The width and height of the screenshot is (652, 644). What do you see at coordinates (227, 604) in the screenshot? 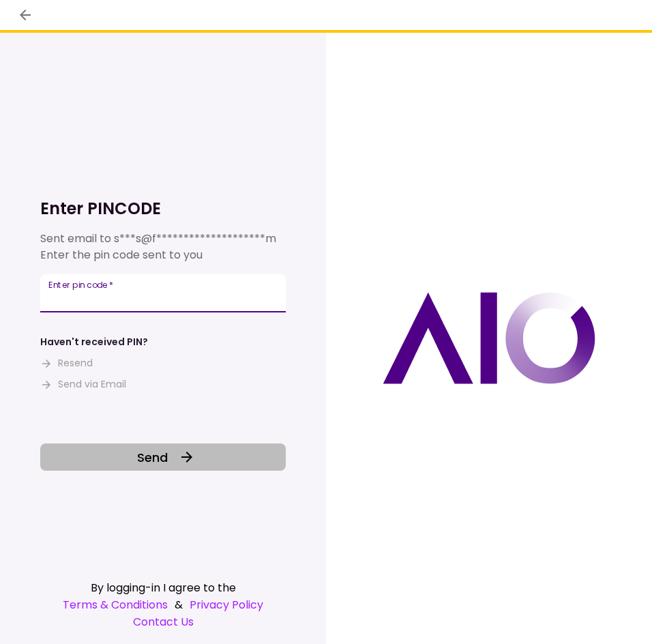
I see `a: Privacy Policy` at bounding box center [227, 604].